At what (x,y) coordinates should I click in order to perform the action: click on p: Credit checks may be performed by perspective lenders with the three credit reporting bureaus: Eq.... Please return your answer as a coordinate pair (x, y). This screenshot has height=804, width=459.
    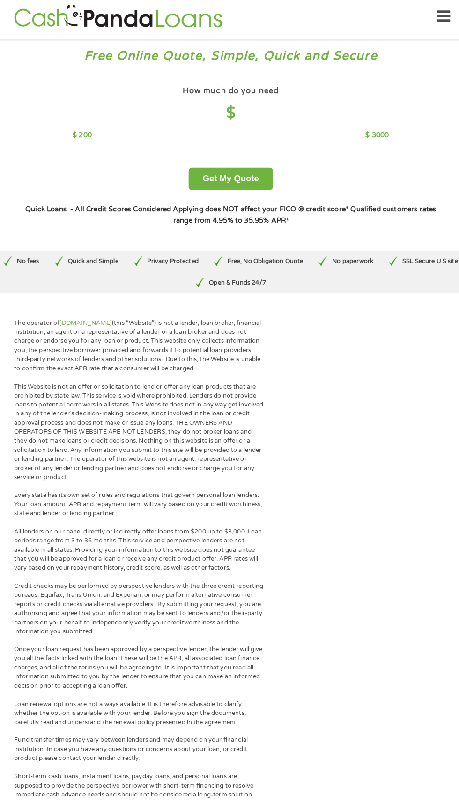
    Looking at the image, I should click on (140, 600).